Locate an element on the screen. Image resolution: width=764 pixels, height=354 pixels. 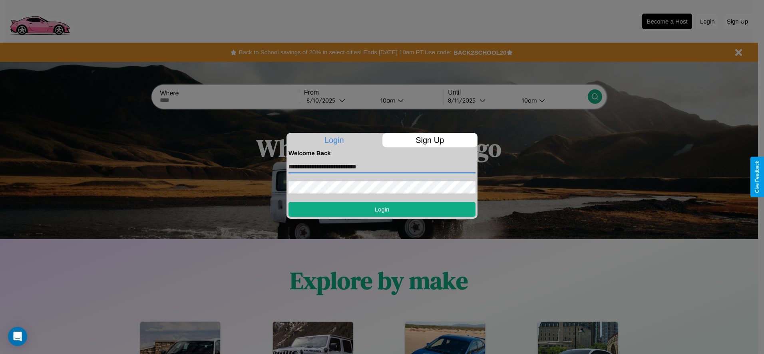
button: Login is located at coordinates (382, 209).